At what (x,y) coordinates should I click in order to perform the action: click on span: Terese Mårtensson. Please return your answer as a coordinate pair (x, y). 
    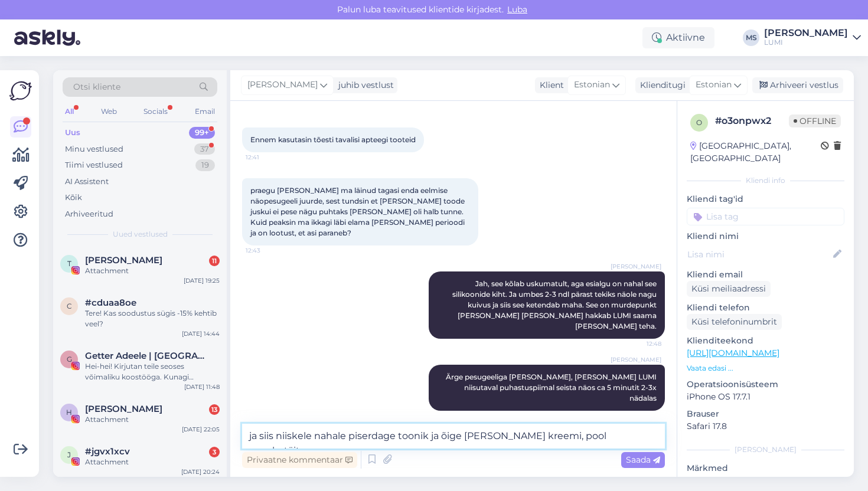
    Looking at the image, I should click on (123, 260).